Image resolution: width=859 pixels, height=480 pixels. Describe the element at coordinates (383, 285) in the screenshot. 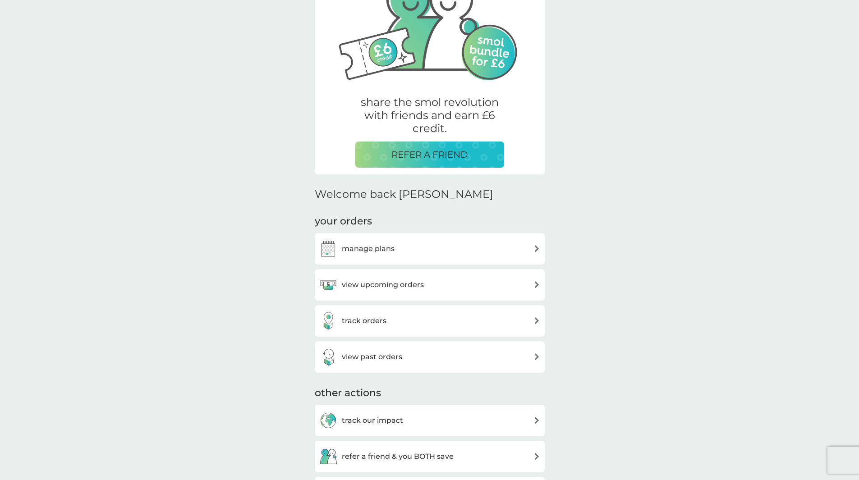

I see `h3: view upcoming orders` at that location.